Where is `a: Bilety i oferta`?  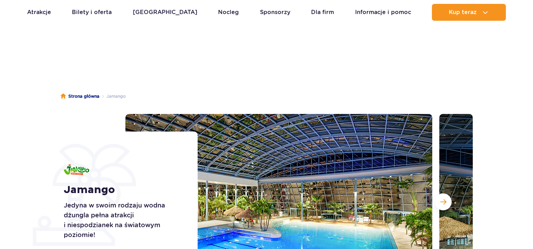
a: Bilety i oferta is located at coordinates (92, 12).